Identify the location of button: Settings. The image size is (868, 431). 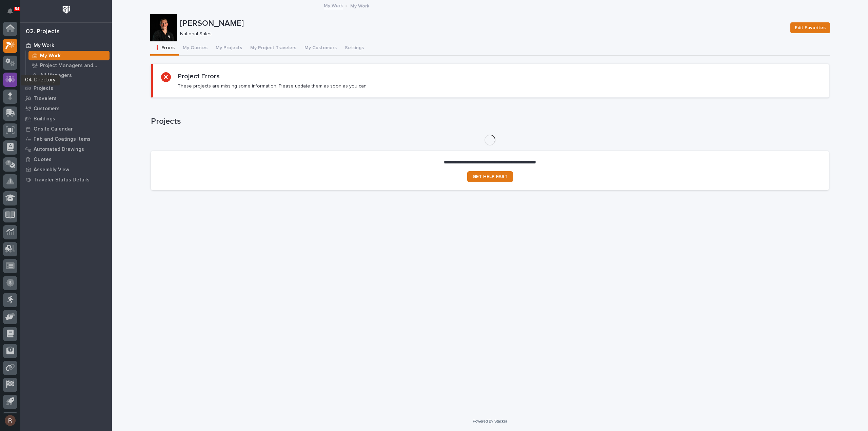
(354, 49).